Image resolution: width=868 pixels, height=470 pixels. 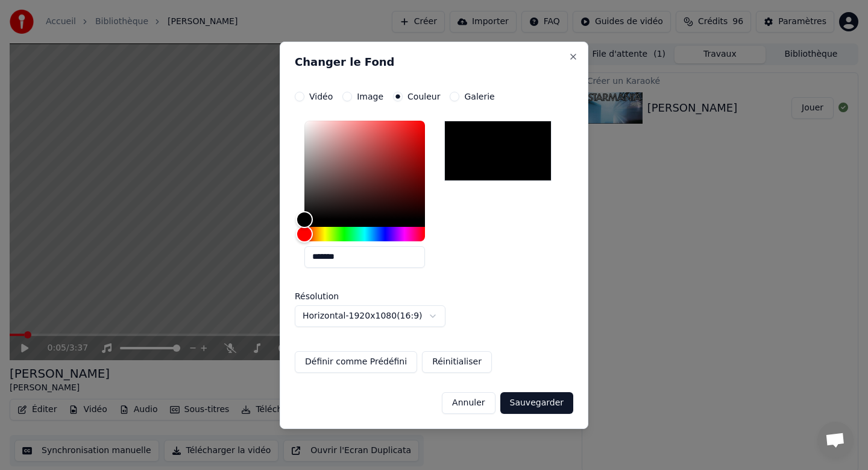 I want to click on div: Hue, so click(x=365, y=234).